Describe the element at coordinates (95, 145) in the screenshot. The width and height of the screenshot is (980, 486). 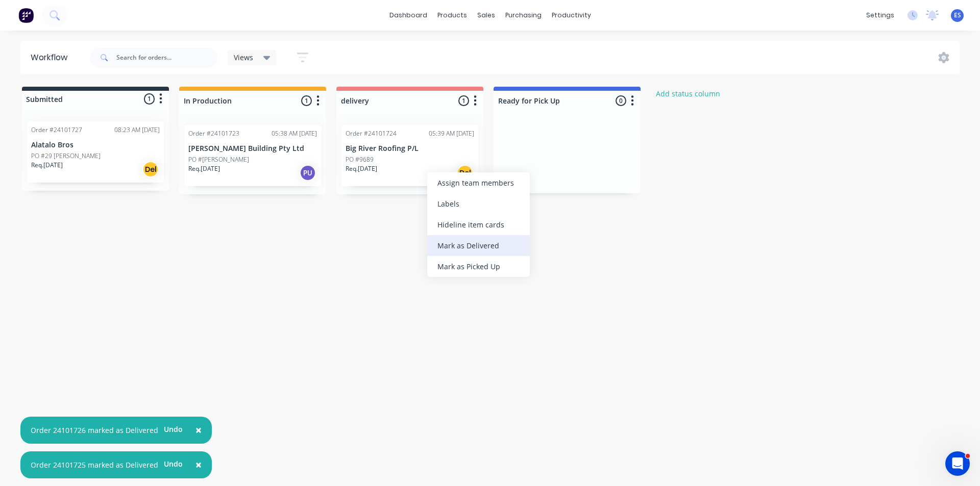
I see `p: Alatalo Bros` at that location.